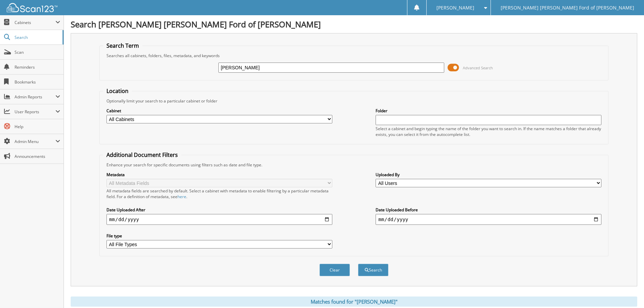 Image resolution: width=644 pixels, height=308 pixels. I want to click on span: Help, so click(37, 127).